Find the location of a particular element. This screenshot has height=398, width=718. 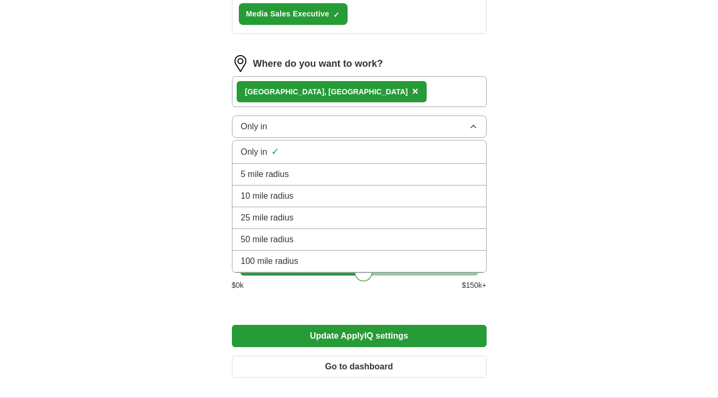

span: Media Sales Executive is located at coordinates (287, 14).